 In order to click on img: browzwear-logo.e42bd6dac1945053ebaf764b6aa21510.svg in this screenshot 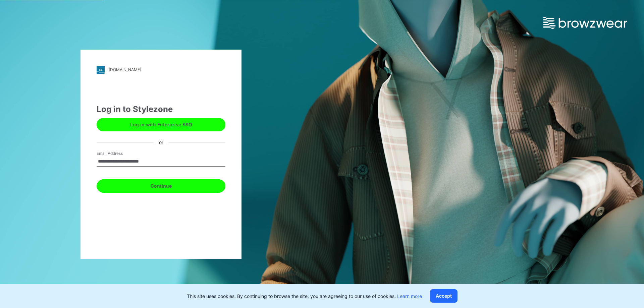, I will do `click(585, 23)`.